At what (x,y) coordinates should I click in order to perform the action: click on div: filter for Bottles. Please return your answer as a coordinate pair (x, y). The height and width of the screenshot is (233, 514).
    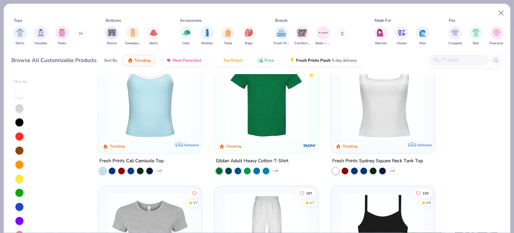
    Looking at the image, I should click on (207, 36).